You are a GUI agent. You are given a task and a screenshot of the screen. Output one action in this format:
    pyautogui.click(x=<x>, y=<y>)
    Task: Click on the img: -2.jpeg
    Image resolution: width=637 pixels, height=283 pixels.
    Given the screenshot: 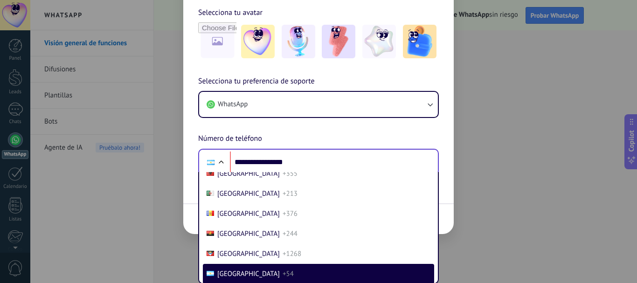 What is the action you would take?
    pyautogui.click(x=298, y=41)
    